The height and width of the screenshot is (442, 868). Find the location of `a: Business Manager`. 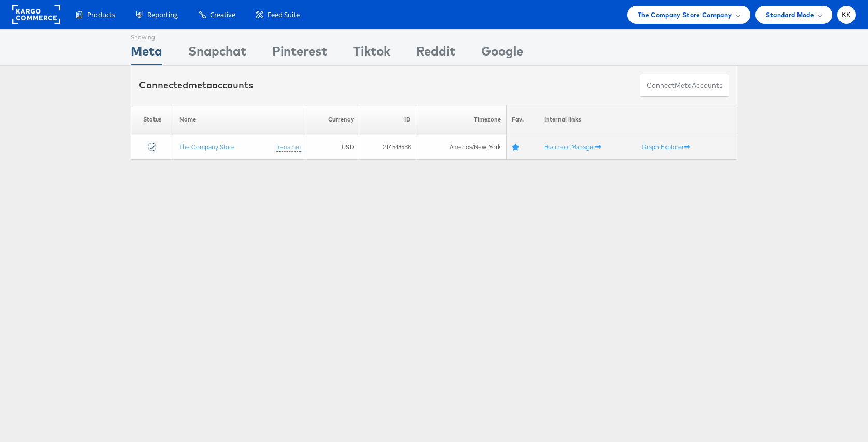

a: Business Manager is located at coordinates (573, 146).